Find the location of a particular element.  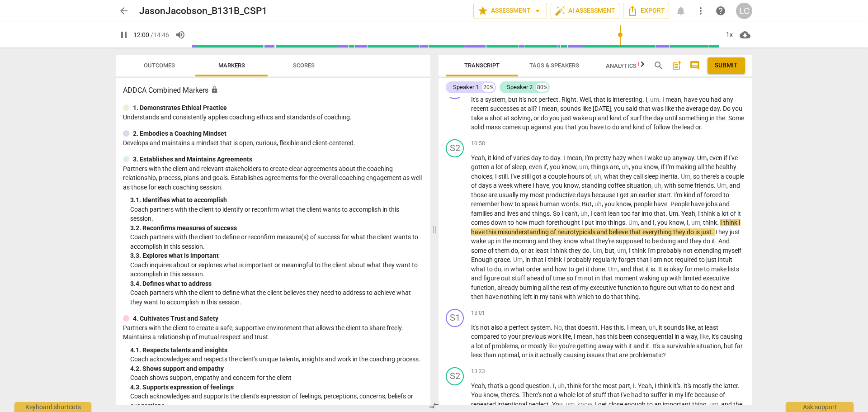

span: if is located at coordinates (726, 158).